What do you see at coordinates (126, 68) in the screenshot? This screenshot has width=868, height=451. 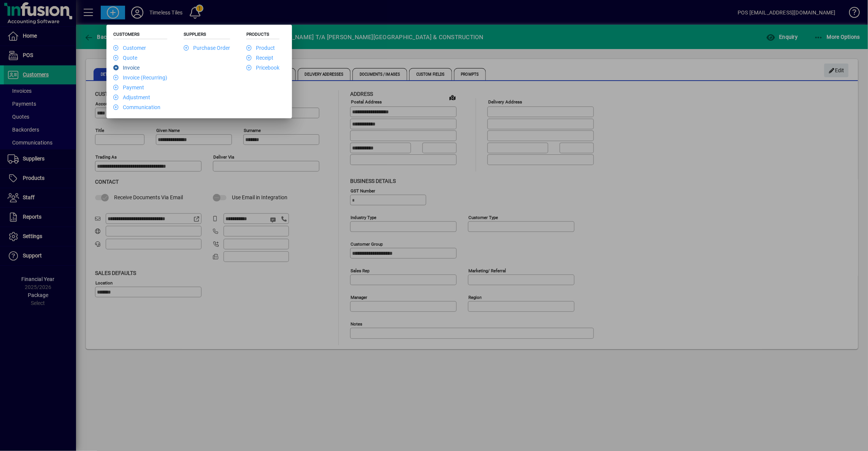 I see `a: Invoice` at bounding box center [126, 68].